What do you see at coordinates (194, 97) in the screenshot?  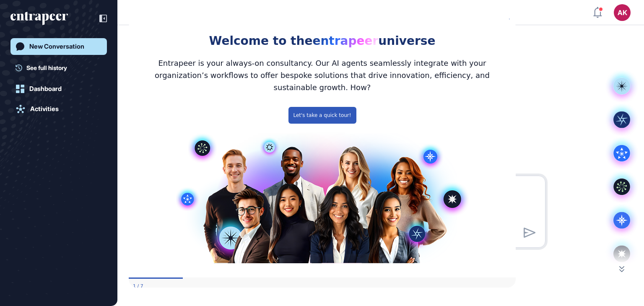 I see `button: Let's take a quick tour!` at bounding box center [194, 97].